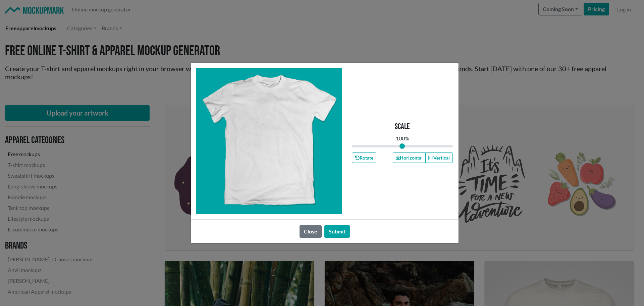 This screenshot has width=644, height=306. I want to click on button: Vertical, so click(439, 157).